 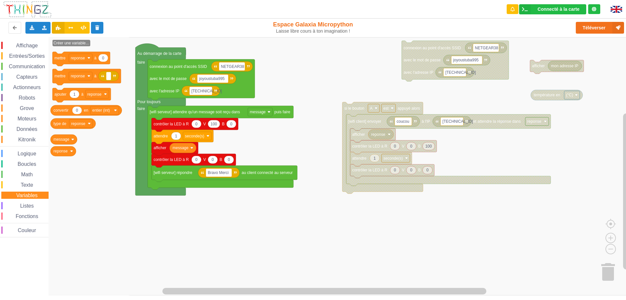 What do you see at coordinates (27, 230) in the screenshot?
I see `span: Couleur` at bounding box center [27, 230].